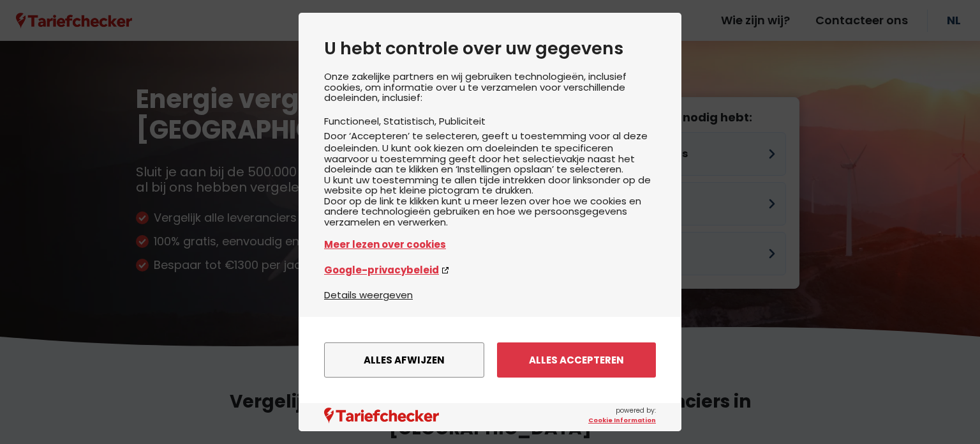 Image resolution: width=980 pixels, height=444 pixels. Describe the element at coordinates (368, 294) in the screenshot. I see `button: Details weergeven` at that location.